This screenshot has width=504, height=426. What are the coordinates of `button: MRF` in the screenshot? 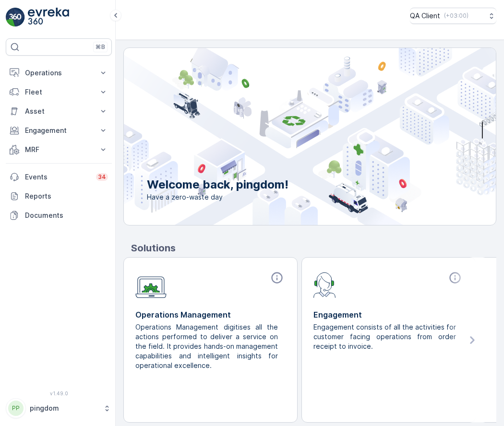 It's located at (59, 150).